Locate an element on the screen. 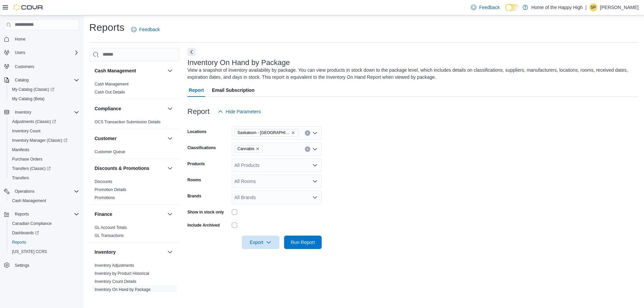 Image resolution: width=644 pixels, height=308 pixels. button: Cash Management is located at coordinates (130, 71).